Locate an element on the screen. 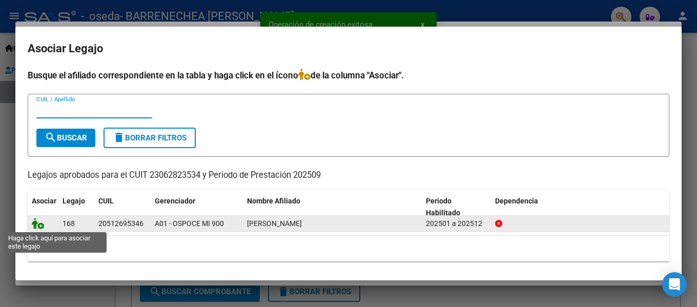  datatable-header-cell: Legajo is located at coordinates (76, 207).